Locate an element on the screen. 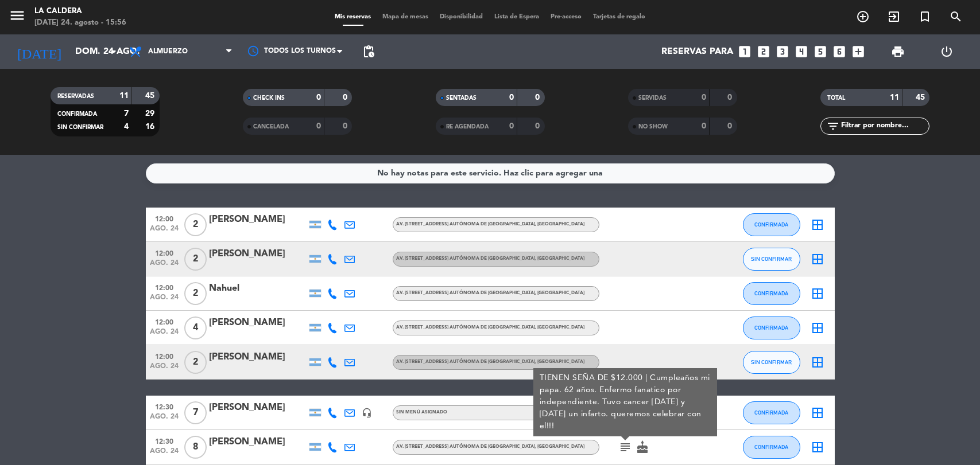  i: headset_mic is located at coordinates (367, 413).